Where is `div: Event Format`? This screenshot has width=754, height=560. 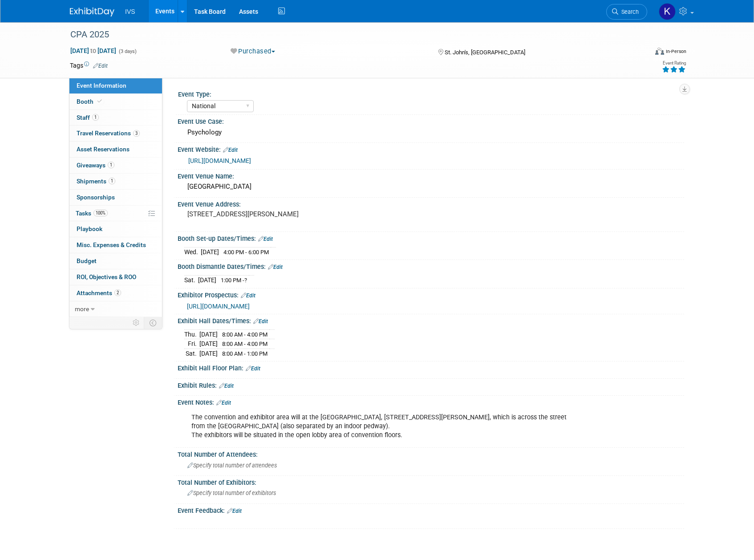 div: Event Format is located at coordinates (640, 53).